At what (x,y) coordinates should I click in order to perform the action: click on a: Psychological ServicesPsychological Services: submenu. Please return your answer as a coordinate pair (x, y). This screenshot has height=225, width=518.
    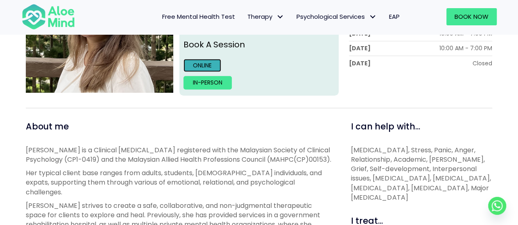
    Looking at the image, I should click on (336, 17).